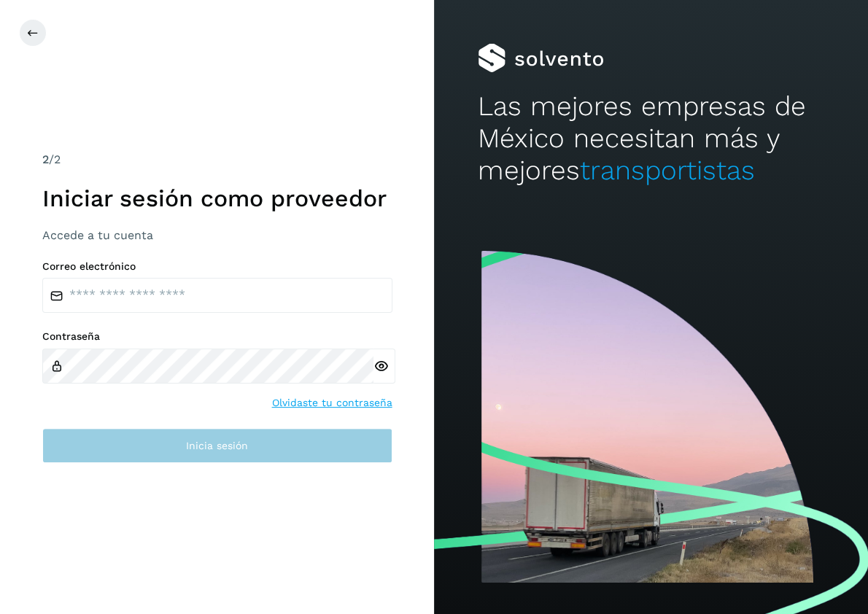  Describe the element at coordinates (46, 159) in the screenshot. I see `span: 2` at that location.